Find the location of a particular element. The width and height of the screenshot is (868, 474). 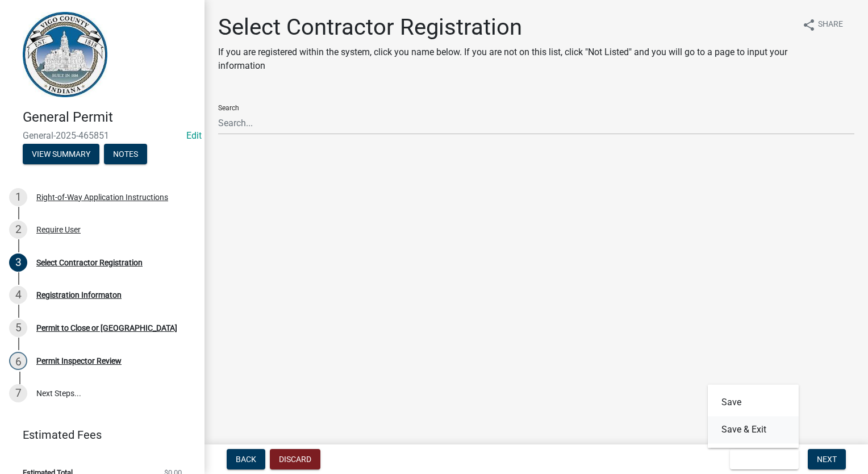

input: Search... is located at coordinates (536, 123).